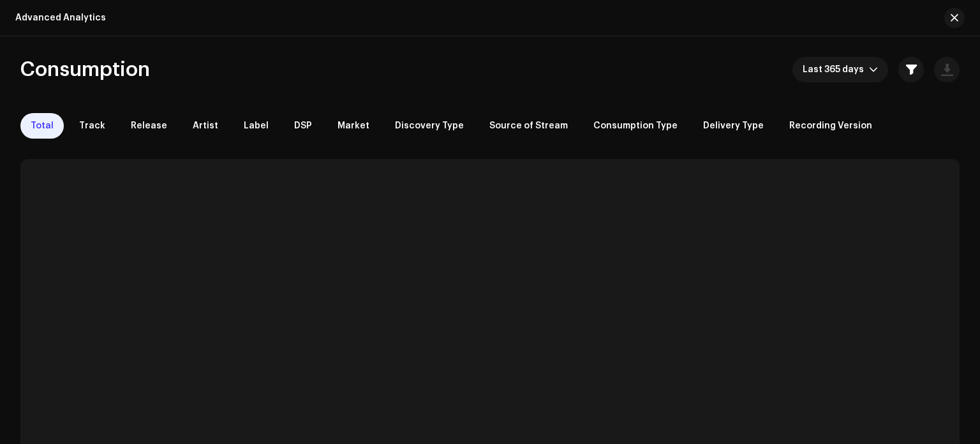 The width and height of the screenshot is (980, 444). I want to click on span: Delivery Type, so click(734, 125).